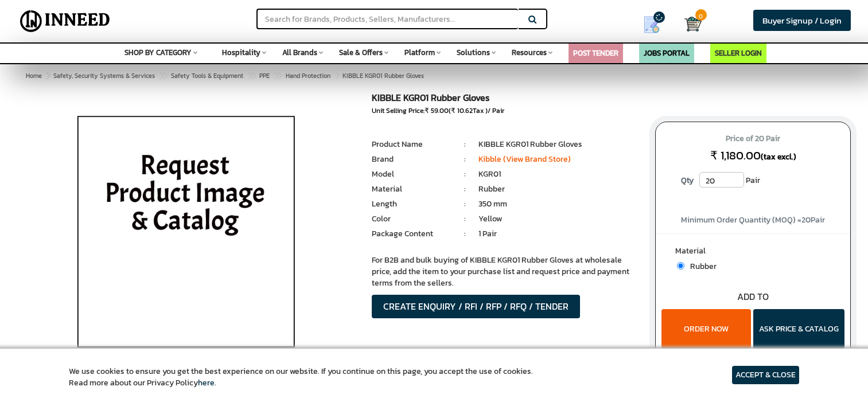 This screenshot has width=868, height=406. I want to click on span: Minimum Order Quantity (MOQ) = Pair, so click(752, 220).